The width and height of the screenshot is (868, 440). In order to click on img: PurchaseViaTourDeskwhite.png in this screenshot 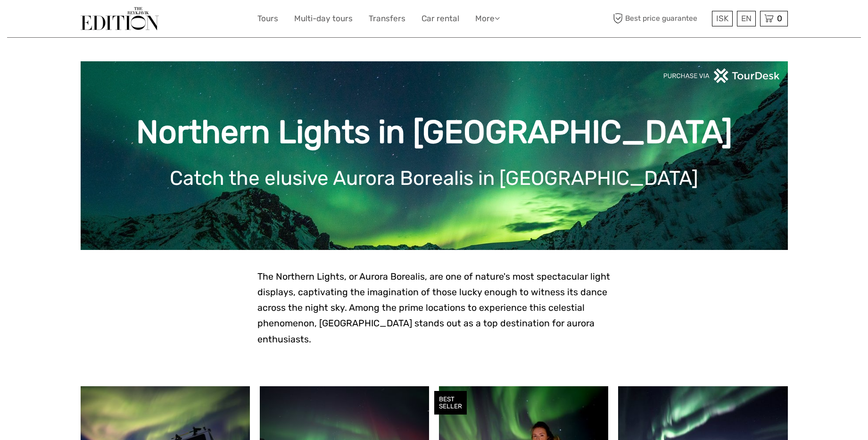, I will do `click(722, 75)`.